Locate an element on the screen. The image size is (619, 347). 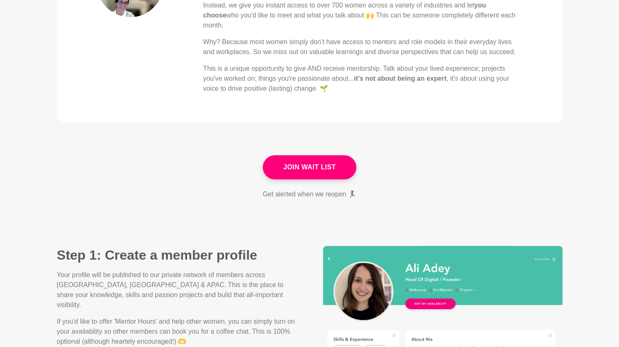
p: Instead, we give you instant access to over 700 women across a variety of industries and let who ... is located at coordinates (363, 15).